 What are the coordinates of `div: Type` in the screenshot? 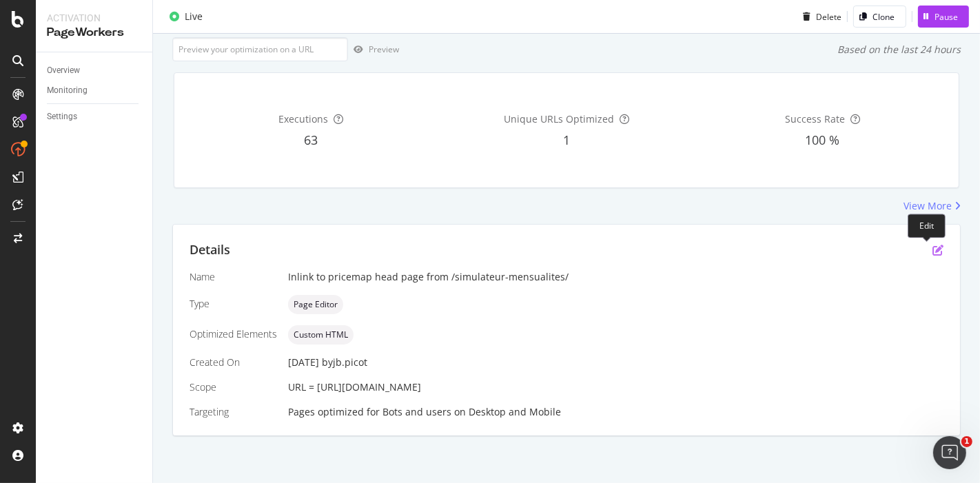 It's located at (233, 304).